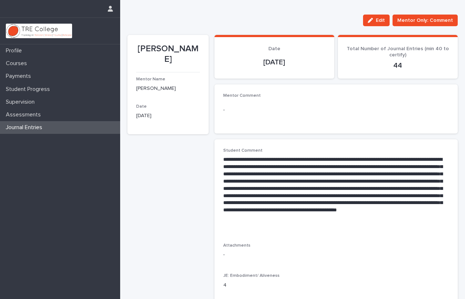 The height and width of the screenshot is (299, 465). Describe the element at coordinates (380, 20) in the screenshot. I see `span: Edit` at that location.